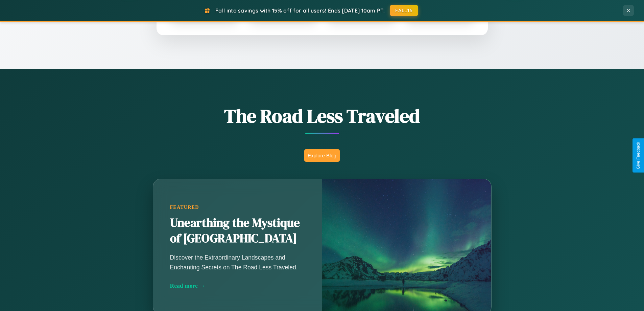  I want to click on p: Discover the Extraordinary Landscapes and Enchanting Secrets on The Road Less Traveled., so click(238, 262).